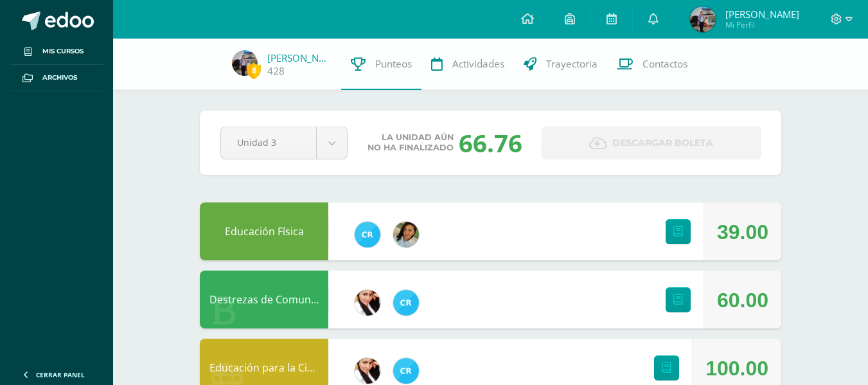 This screenshot has width=868, height=385. I want to click on div: Destrezas de Comunicación y Lenguaje, so click(264, 299).